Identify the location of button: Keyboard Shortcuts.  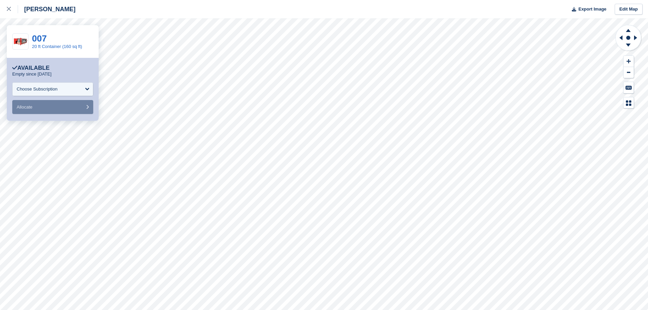
(628, 87).